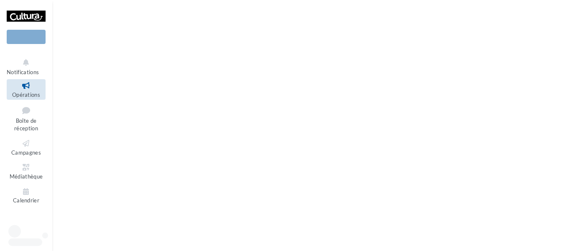  Describe the element at coordinates (26, 118) in the screenshot. I see `a: Boîte de réception` at that location.